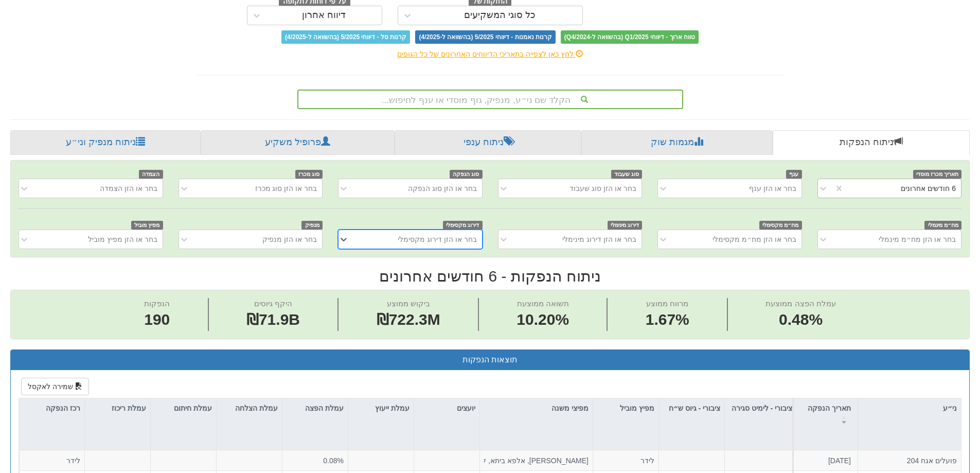 The height and width of the screenshot is (473, 980). What do you see at coordinates (543, 320) in the screenshot?
I see `span: 10.20%` at bounding box center [543, 320].